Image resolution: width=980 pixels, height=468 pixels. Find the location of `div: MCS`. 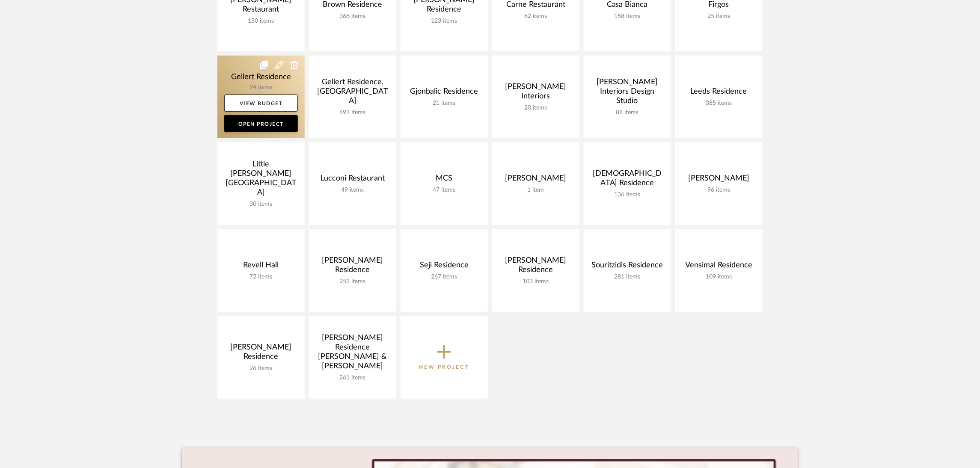

div: MCS is located at coordinates (444, 180).